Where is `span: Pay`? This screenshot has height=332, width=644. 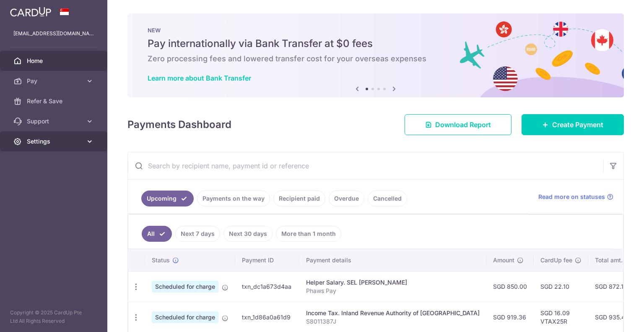
span: Pay is located at coordinates (54, 81).